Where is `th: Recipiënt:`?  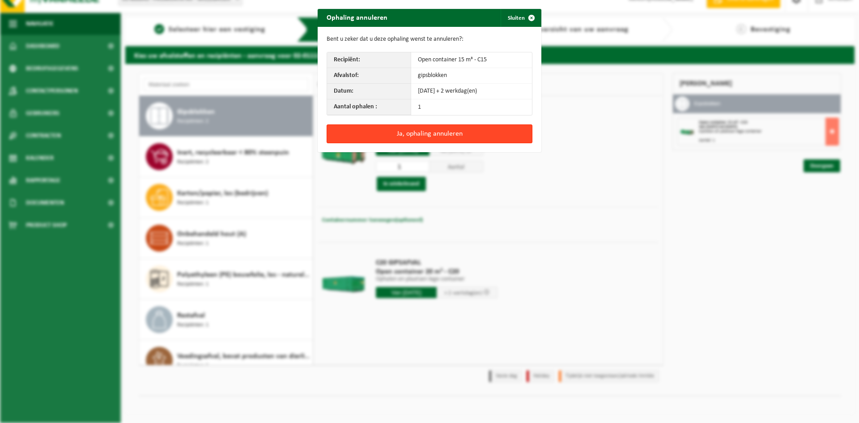
th: Recipiënt: is located at coordinates (369, 60).